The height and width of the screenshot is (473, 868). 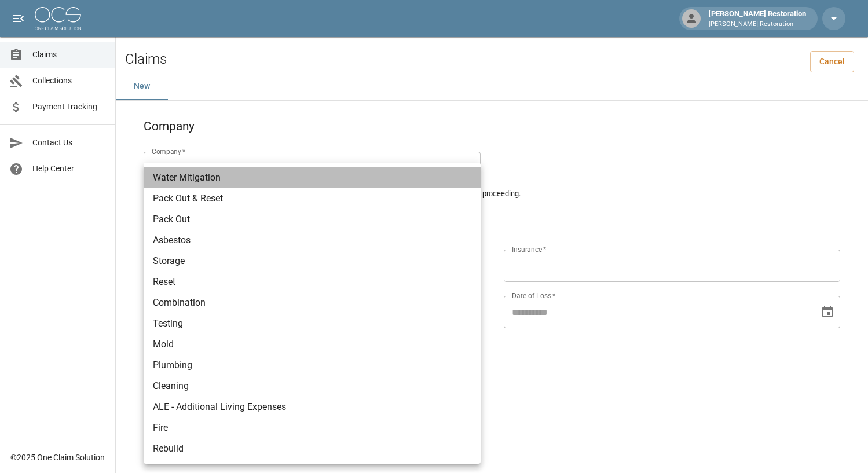 I want to click on li: Asbestos, so click(x=312, y=240).